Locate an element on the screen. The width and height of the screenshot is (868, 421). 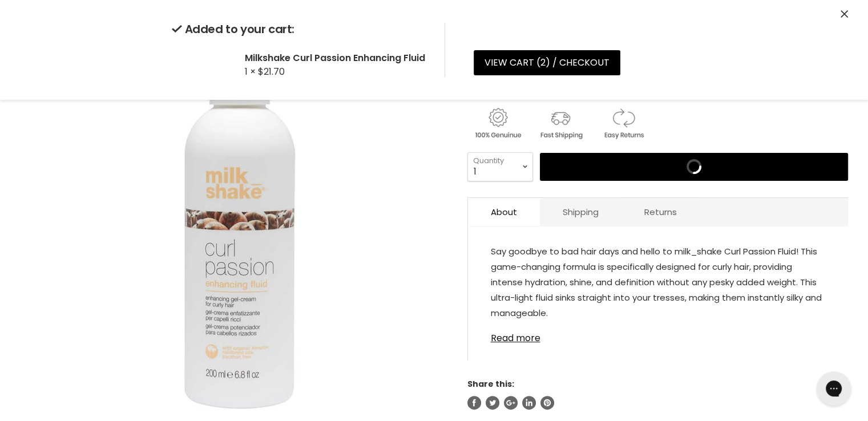
span: 1 × is located at coordinates (250, 72).